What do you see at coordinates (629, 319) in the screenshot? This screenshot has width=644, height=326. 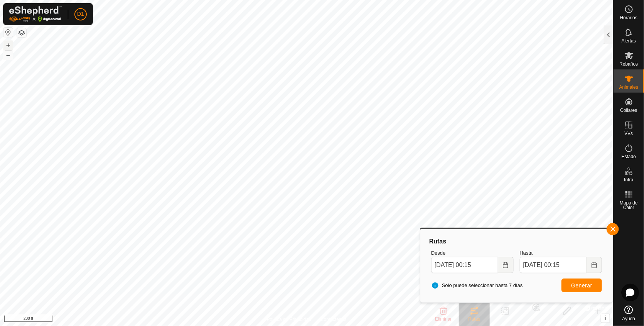 I see `span: Ayuda` at bounding box center [629, 319].